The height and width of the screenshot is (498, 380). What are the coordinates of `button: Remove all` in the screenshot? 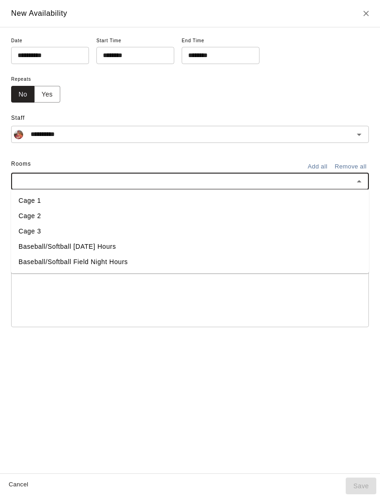 It's located at (351, 167).